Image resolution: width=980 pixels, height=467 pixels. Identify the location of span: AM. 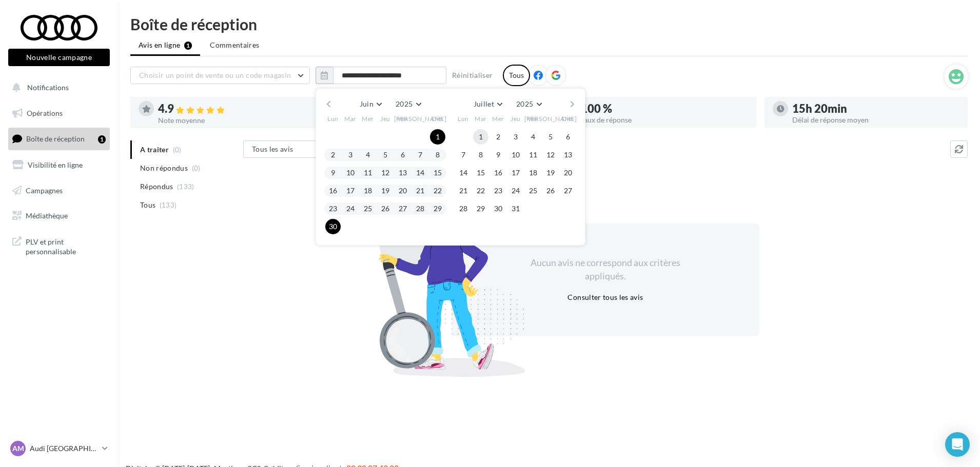
(18, 449).